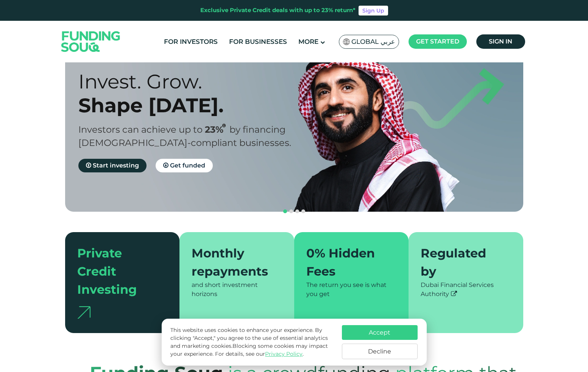 The width and height of the screenshot is (588, 372). Describe the element at coordinates (249, 350) in the screenshot. I see `span: Blocking some cookies may impact your experience.` at that location.